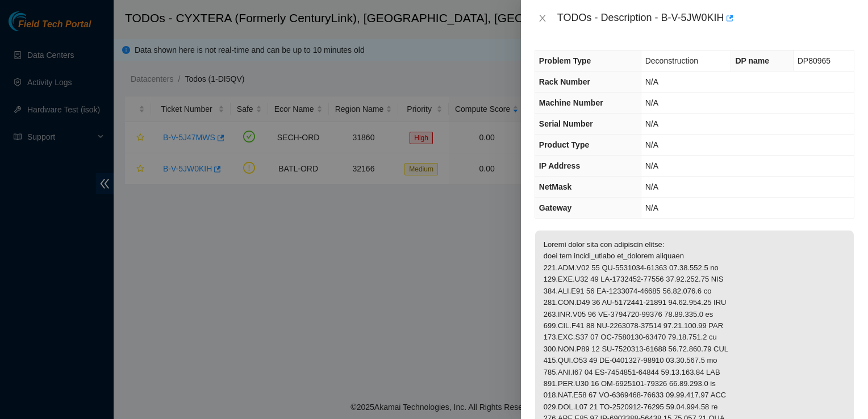 Image resolution: width=868 pixels, height=419 pixels. Describe the element at coordinates (556, 208) in the screenshot. I see `span: Gateway` at that location.